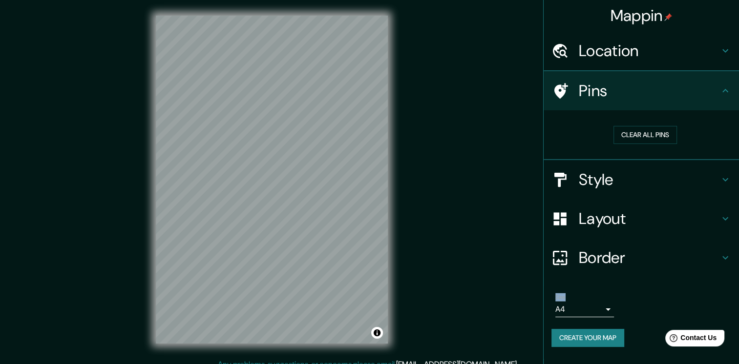 This screenshot has height=364, width=739. I want to click on h4: Pins, so click(649, 91).